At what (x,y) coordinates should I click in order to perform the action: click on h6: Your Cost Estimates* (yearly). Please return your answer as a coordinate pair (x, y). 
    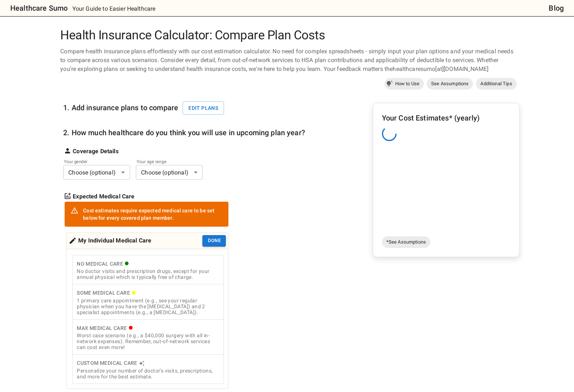
    Looking at the image, I should click on (446, 118).